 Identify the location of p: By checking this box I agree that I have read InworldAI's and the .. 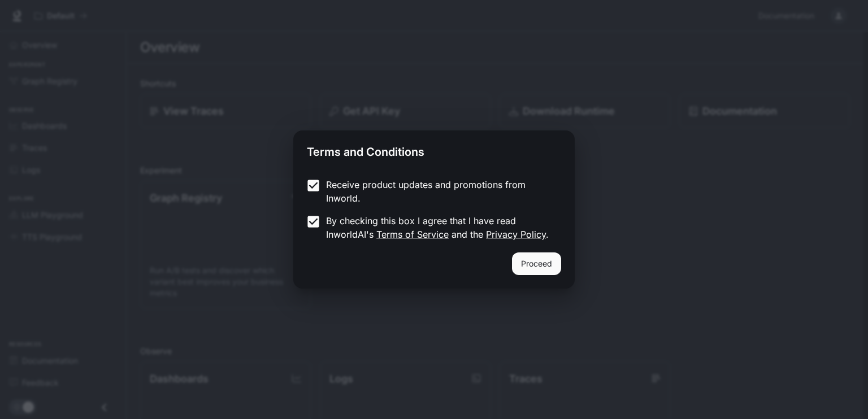
(439, 228).